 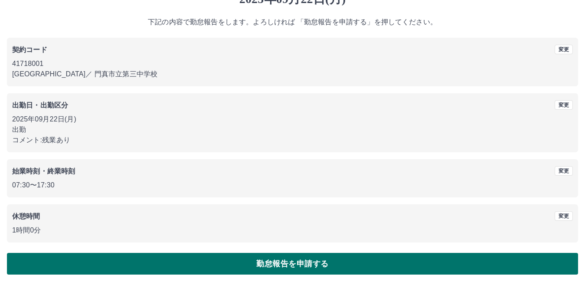 What do you see at coordinates (292, 230) in the screenshot?
I see `p: 1時間0分` at bounding box center [292, 230].